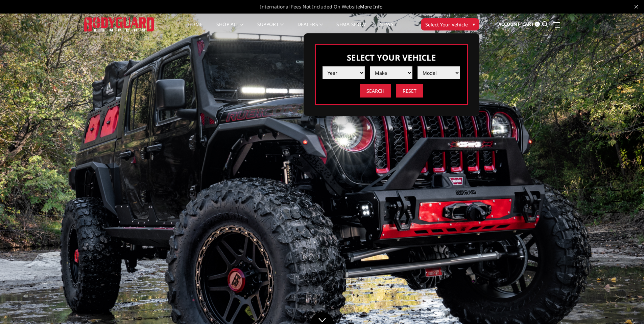  I want to click on button: 1 of 5, so click(617, 174).